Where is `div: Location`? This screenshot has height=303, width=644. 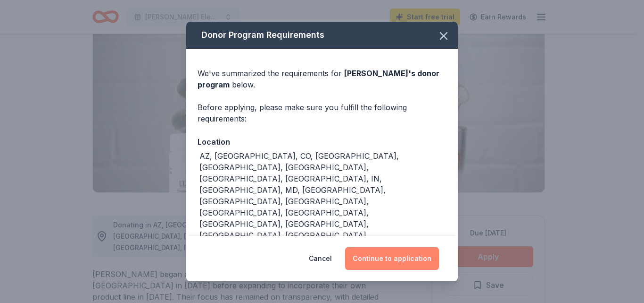 div: Location is located at coordinates (322, 142).